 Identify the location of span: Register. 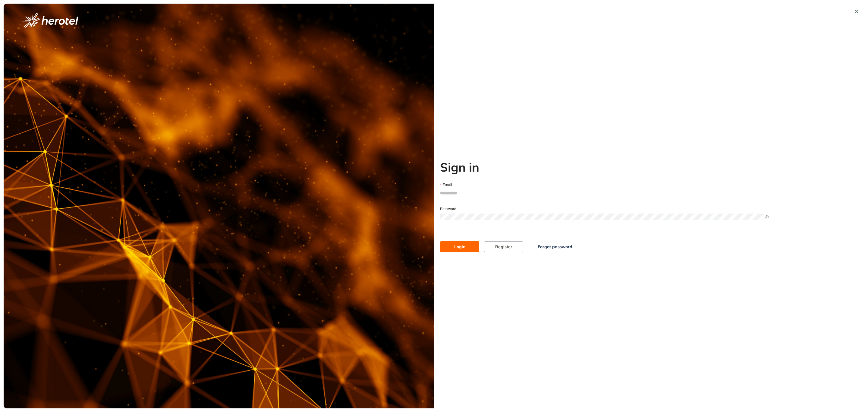
(503, 247).